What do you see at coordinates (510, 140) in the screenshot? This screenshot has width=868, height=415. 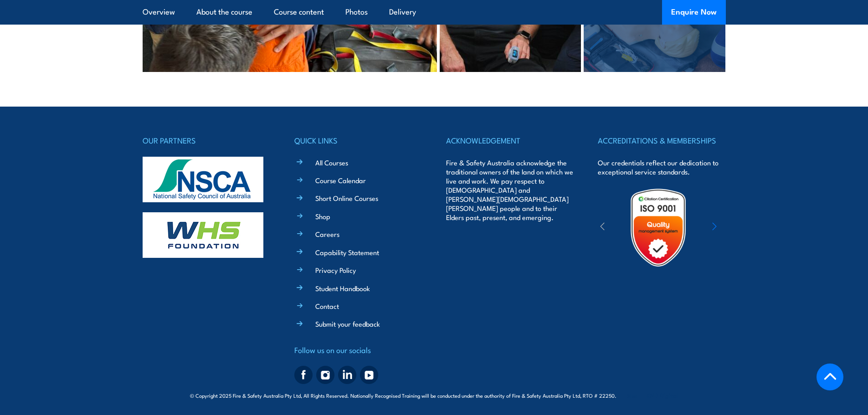 I see `h4: ACKNOWLEDGEMENT` at bounding box center [510, 140].